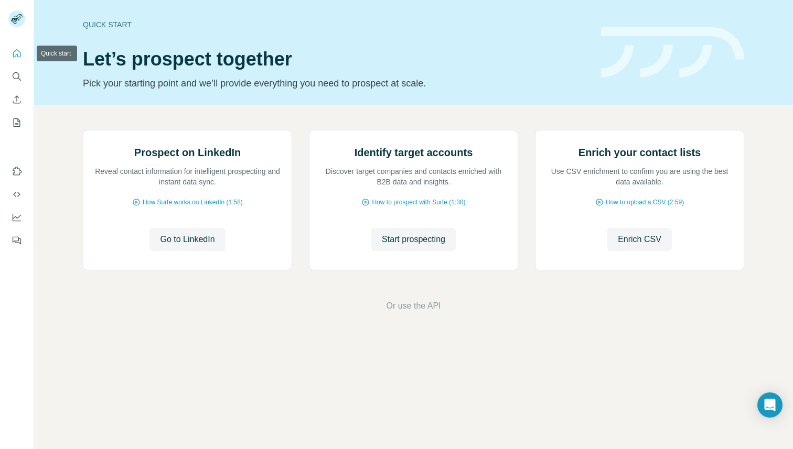 This screenshot has height=449, width=793. Describe the element at coordinates (187, 153) in the screenshot. I see `h2: Prospect on LinkedIn` at that location.